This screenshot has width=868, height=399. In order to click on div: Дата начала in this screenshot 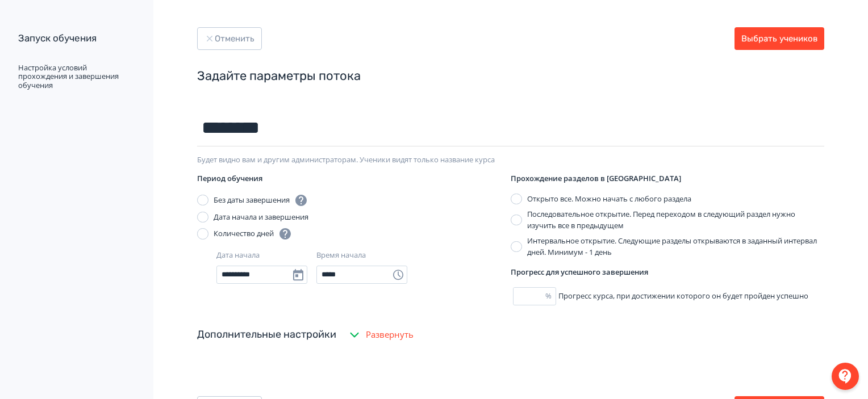, I will do `click(238, 255)`.